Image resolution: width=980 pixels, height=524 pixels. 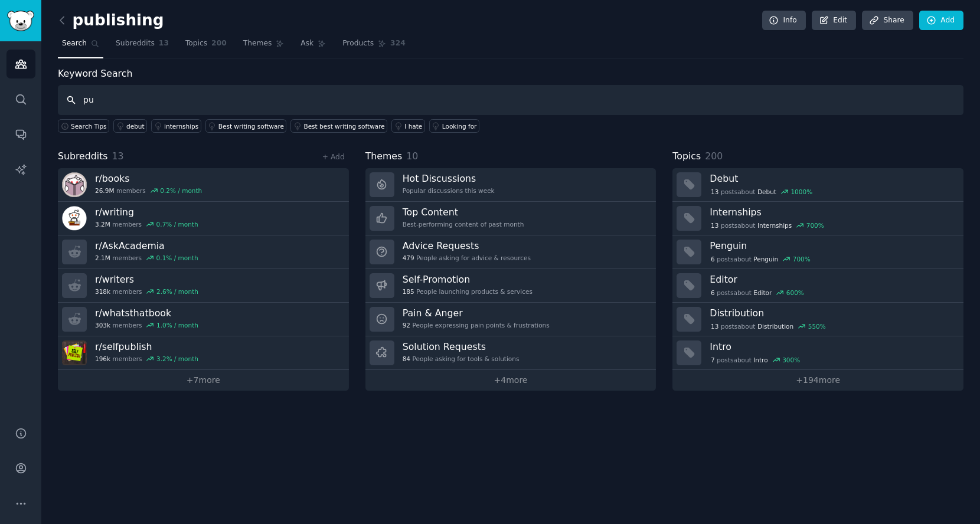 What do you see at coordinates (102, 325) in the screenshot?
I see `span: 303k` at bounding box center [102, 325].